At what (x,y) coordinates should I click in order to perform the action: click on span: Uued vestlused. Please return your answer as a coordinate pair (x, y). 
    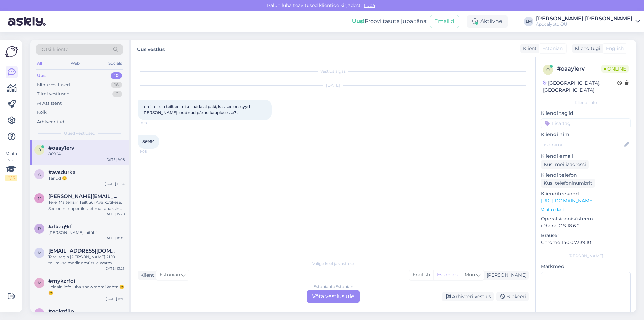
    Looking at the image, I should click on (80, 133).